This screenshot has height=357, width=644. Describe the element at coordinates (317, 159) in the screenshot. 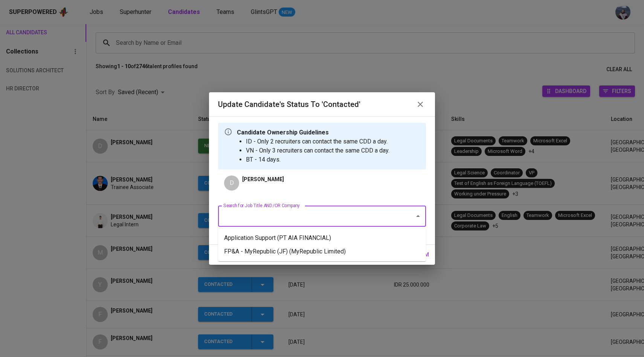

I see `li: BT - 14 days.` at that location.